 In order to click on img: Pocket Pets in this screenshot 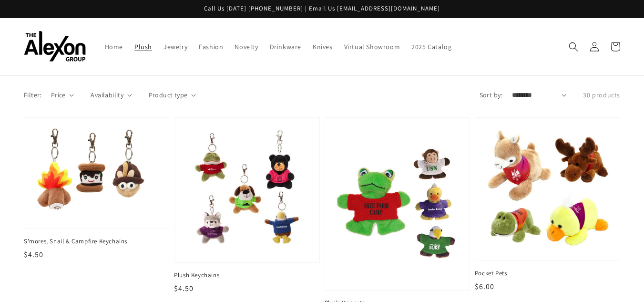, I will do `click(547, 189)`.